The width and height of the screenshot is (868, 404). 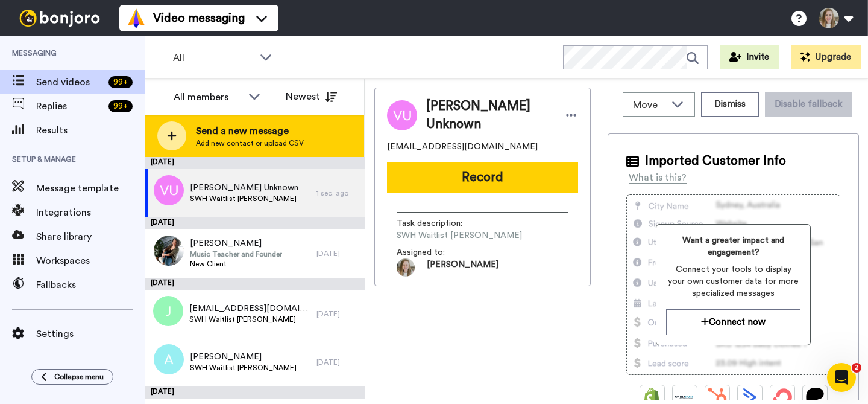 I want to click on span: Workspaces, so click(x=90, y=260).